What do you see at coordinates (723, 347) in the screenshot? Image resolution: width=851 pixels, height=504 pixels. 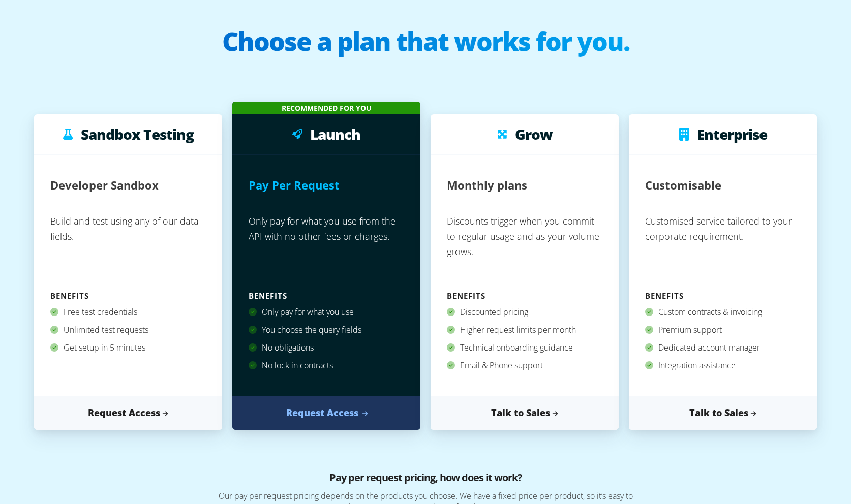 I see `div: Dedicated account manager` at bounding box center [723, 347].